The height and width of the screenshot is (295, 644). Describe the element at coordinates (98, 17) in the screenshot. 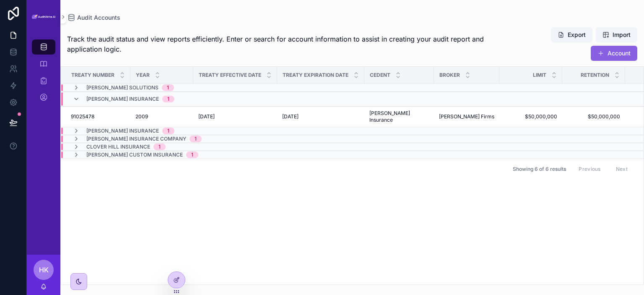

I see `span: Audit Accounts` at that location.